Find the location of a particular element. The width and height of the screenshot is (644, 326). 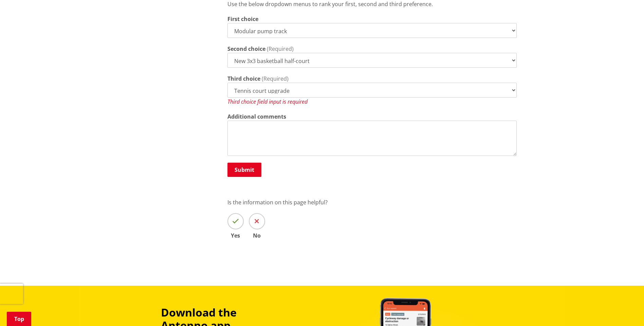

p: Is the information on this page helpful? is located at coordinates (372, 202).